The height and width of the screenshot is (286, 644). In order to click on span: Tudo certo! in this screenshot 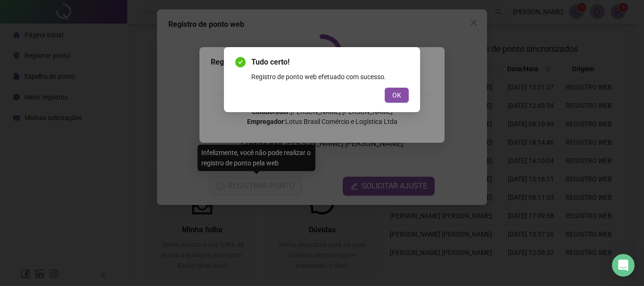, I will do `click(330, 62)`.